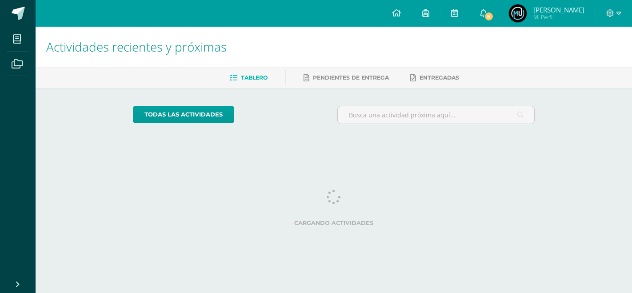 Image resolution: width=632 pixels, height=293 pixels. What do you see at coordinates (559, 17) in the screenshot?
I see `span: Mi Perfil` at bounding box center [559, 17].